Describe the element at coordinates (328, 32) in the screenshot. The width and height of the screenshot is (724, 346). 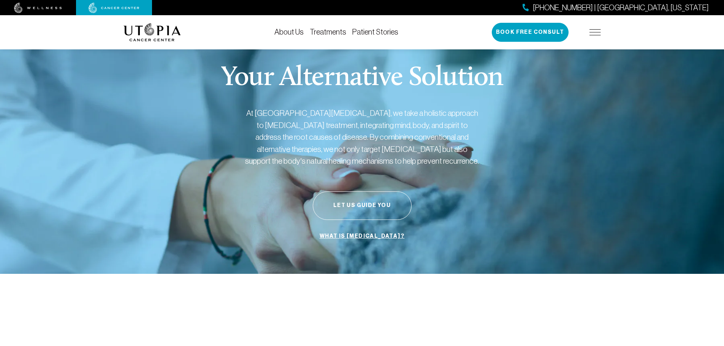
I see `a: Treatments` at that location.